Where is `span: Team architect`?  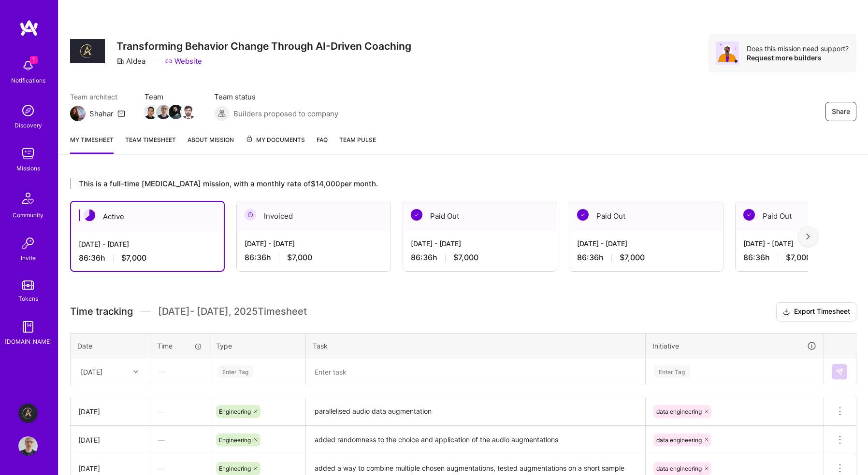 span: Team architect is located at coordinates (97, 97).